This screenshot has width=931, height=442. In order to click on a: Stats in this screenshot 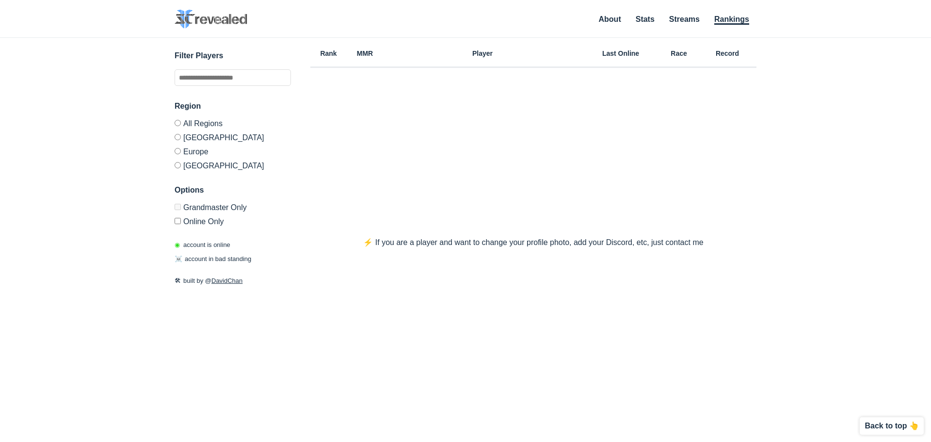, I will do `click(645, 19)`.